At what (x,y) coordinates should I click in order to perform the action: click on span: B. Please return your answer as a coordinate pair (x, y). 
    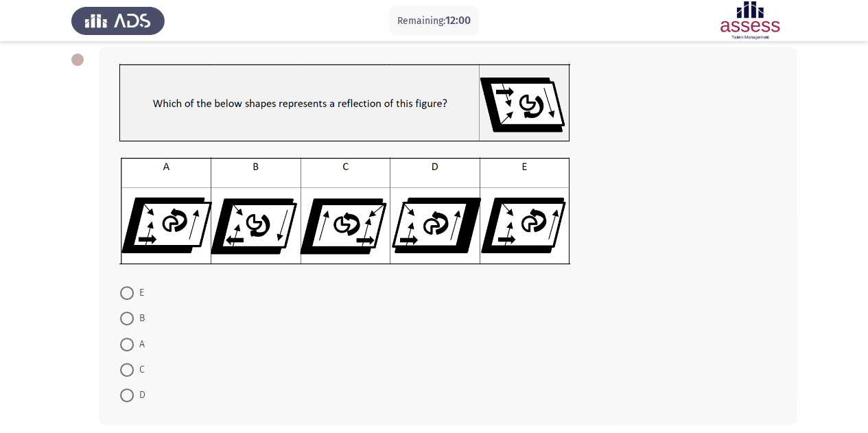
    Looking at the image, I should click on (139, 318).